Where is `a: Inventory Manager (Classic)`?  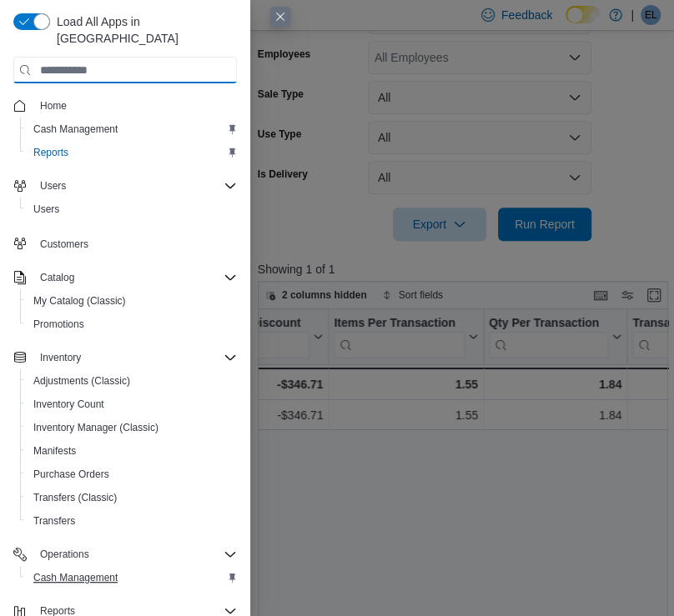
a: Inventory Manager (Classic) is located at coordinates (96, 428).